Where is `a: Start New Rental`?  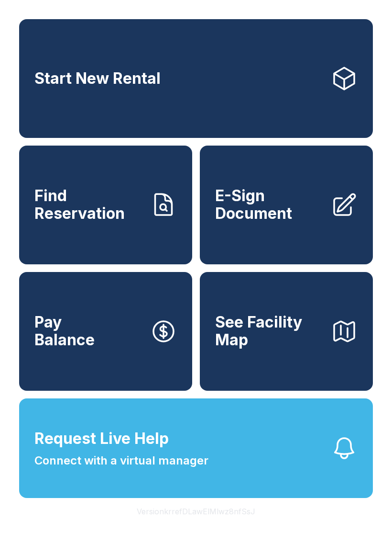
a: Start New Rental is located at coordinates (196, 79).